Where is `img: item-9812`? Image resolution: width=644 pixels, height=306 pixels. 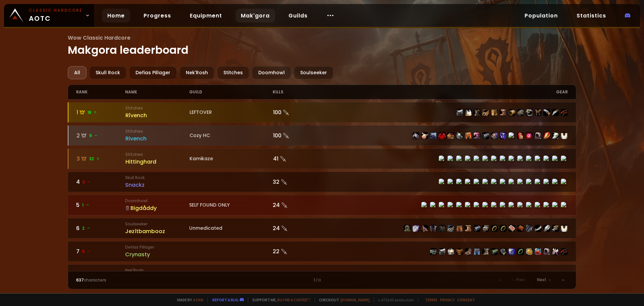 img: item-9812 is located at coordinates (538, 112).